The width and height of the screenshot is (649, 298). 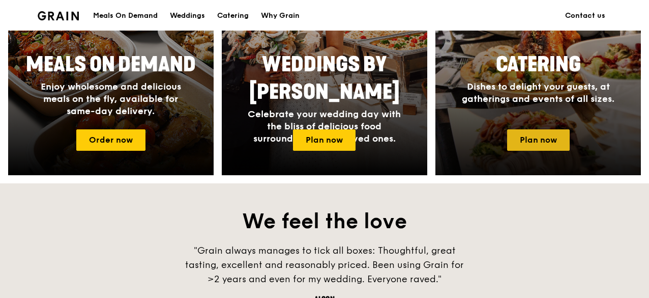 What do you see at coordinates (233, 16) in the screenshot?
I see `div: Catering` at bounding box center [233, 16].